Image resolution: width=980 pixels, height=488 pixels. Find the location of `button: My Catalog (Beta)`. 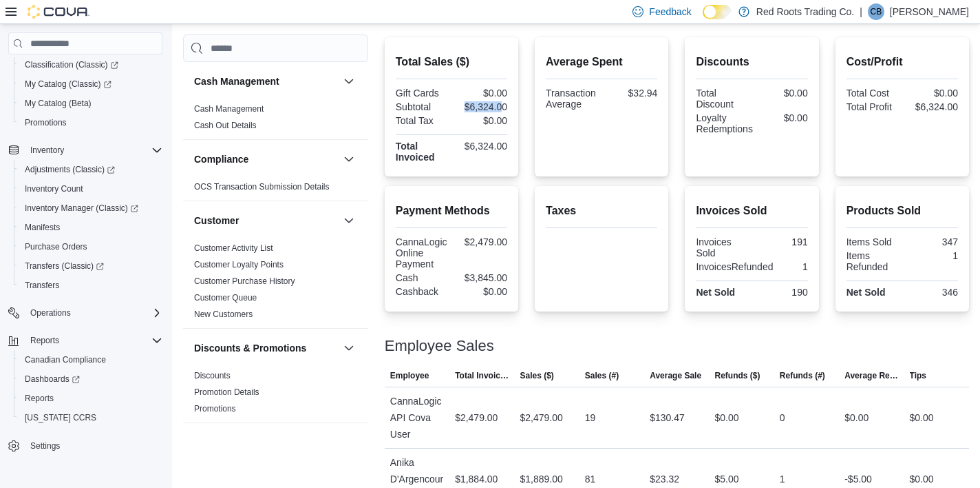

button: My Catalog (Beta) is located at coordinates (91, 104).